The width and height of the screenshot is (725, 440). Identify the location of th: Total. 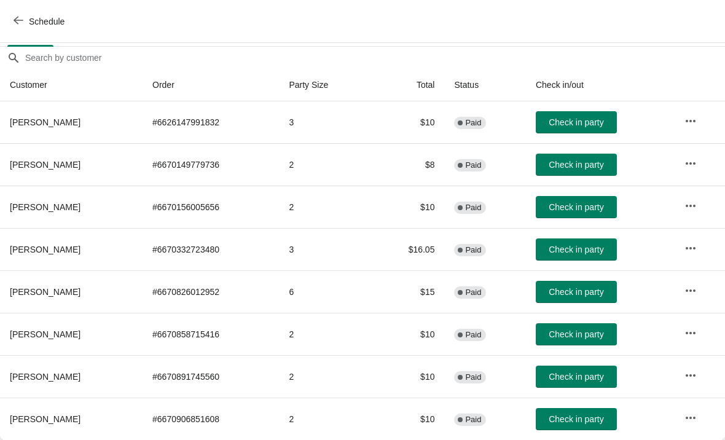
(408, 85).